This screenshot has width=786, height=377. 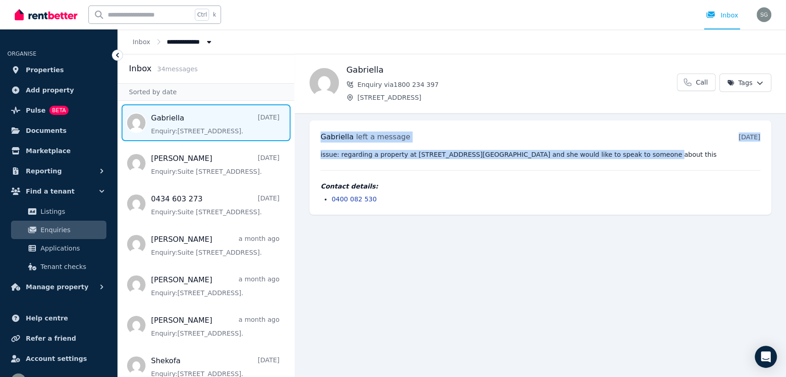 What do you see at coordinates (46, 15) in the screenshot?
I see `img: RentBetter` at bounding box center [46, 15].